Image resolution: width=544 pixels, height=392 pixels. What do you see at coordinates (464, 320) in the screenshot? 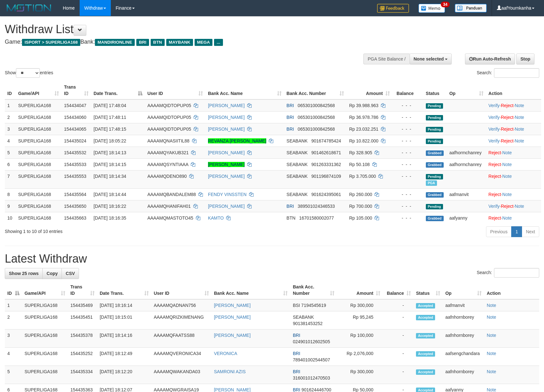
I see `td: aafnhornborey` at bounding box center [464, 320].